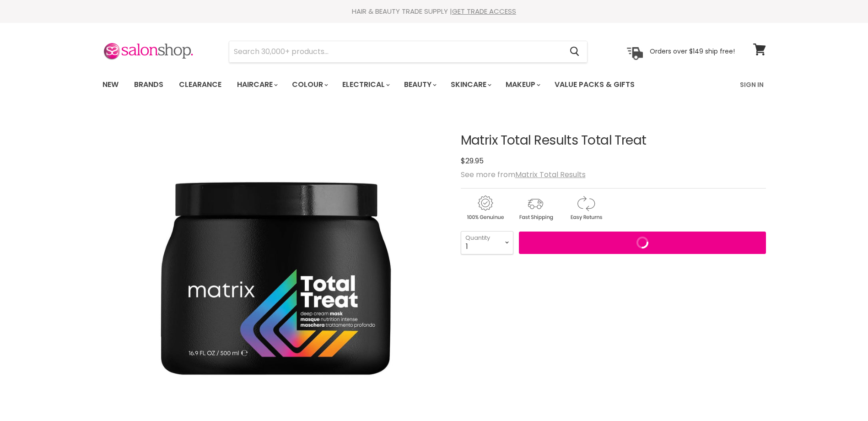  What do you see at coordinates (523, 174) in the screenshot?
I see `span: See more from` at bounding box center [523, 174].